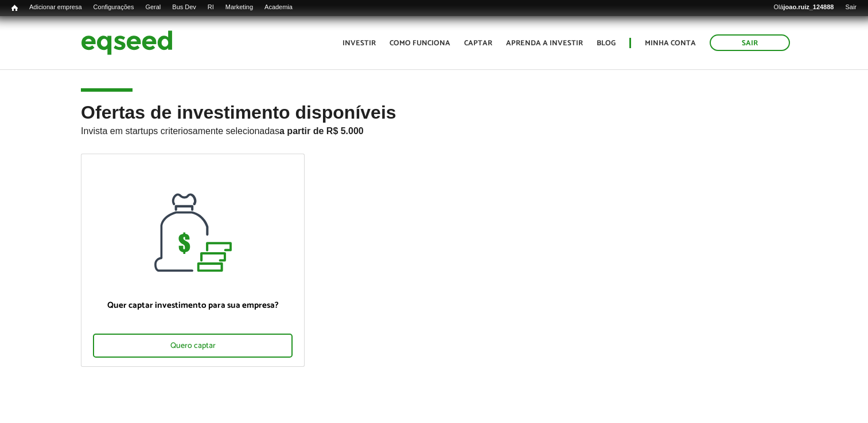 The width and height of the screenshot is (868, 423). Describe the element at coordinates (670, 43) in the screenshot. I see `a: Minha conta` at that location.